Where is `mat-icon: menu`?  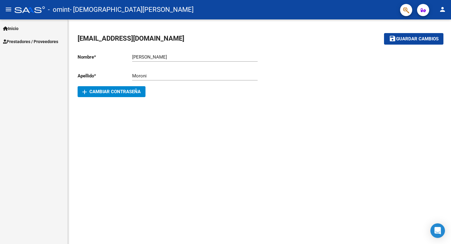 mat-icon: menu is located at coordinates (8, 9).